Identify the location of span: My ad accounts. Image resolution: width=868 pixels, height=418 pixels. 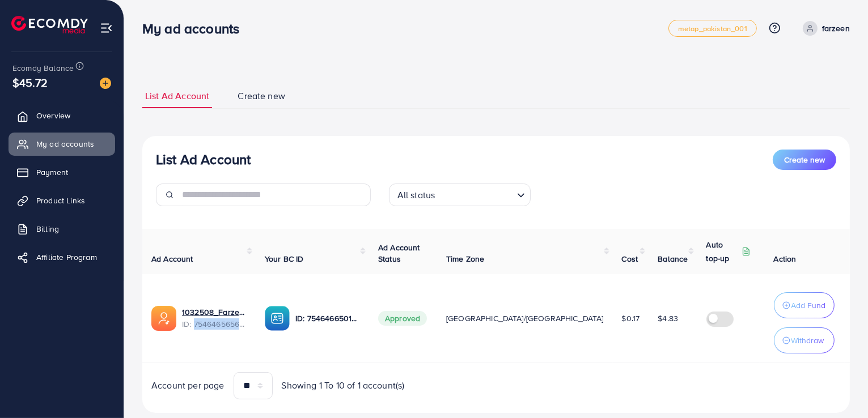
(66, 144).